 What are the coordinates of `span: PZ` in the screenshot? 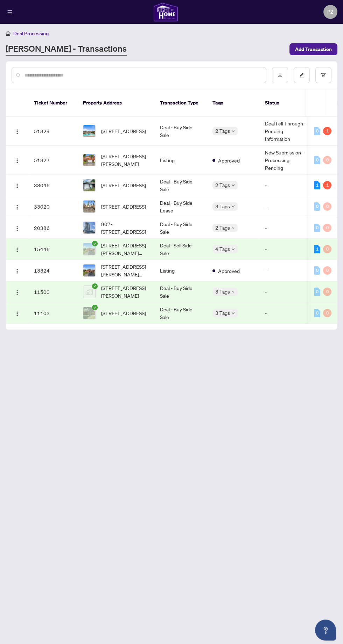 It's located at (330, 12).